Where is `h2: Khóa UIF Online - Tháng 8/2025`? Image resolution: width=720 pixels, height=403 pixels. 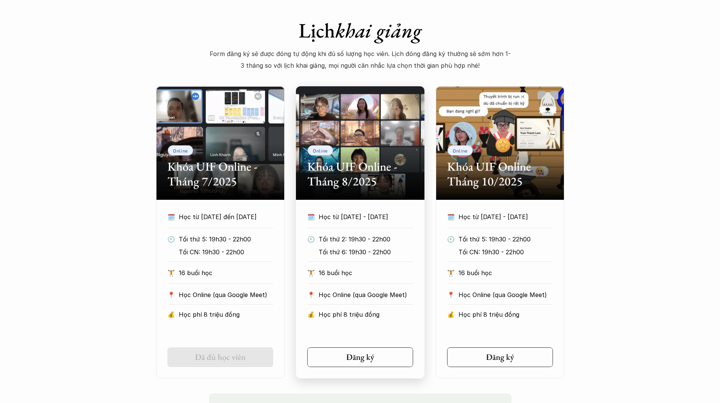
h2: Khóa UIF Online - Tháng 8/2025 is located at coordinates (360, 174).